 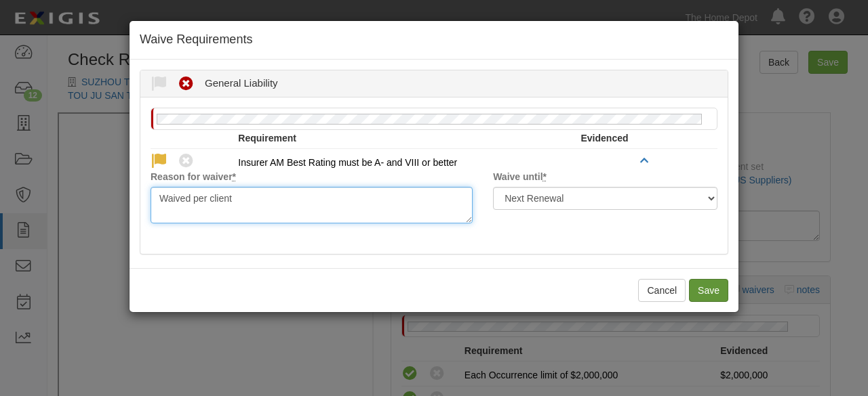 What do you see at coordinates (347, 163) in the screenshot?
I see `span: Insurer AM Best Rating must be A- and VIII or better` at bounding box center [347, 163].